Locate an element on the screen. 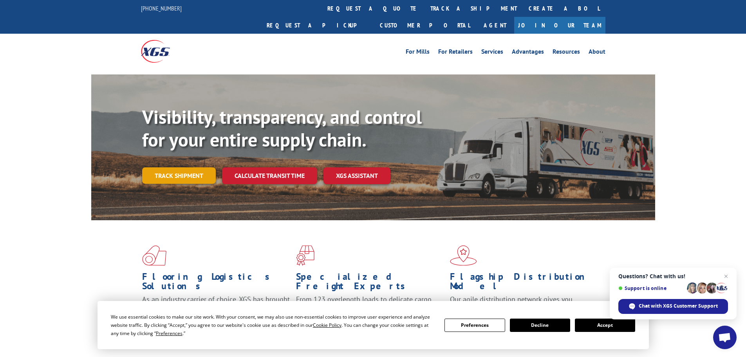  button: Accept is located at coordinates (605, 325).